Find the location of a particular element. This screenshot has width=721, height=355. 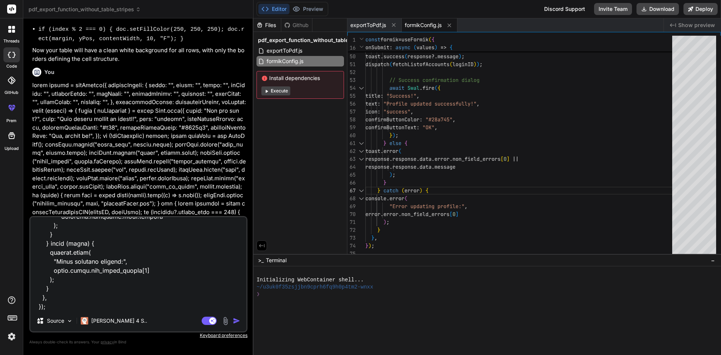

img: Pick Models is located at coordinates (70, 321).